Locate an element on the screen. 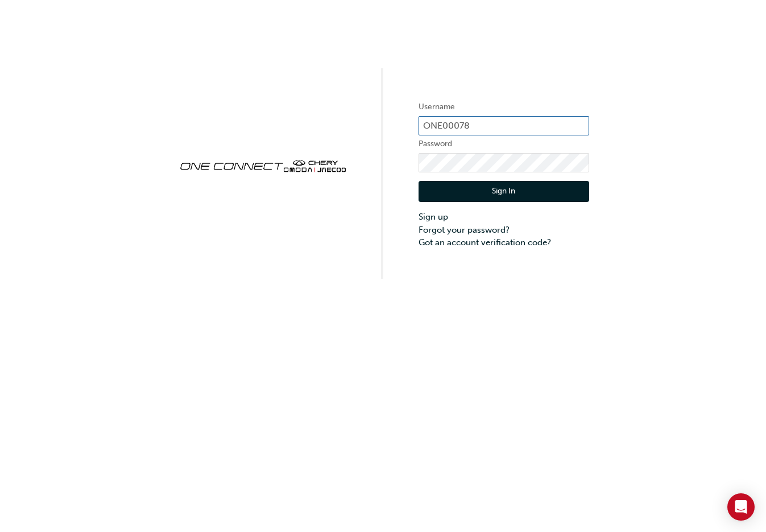  a: Got an account verification code? is located at coordinates (504, 242).